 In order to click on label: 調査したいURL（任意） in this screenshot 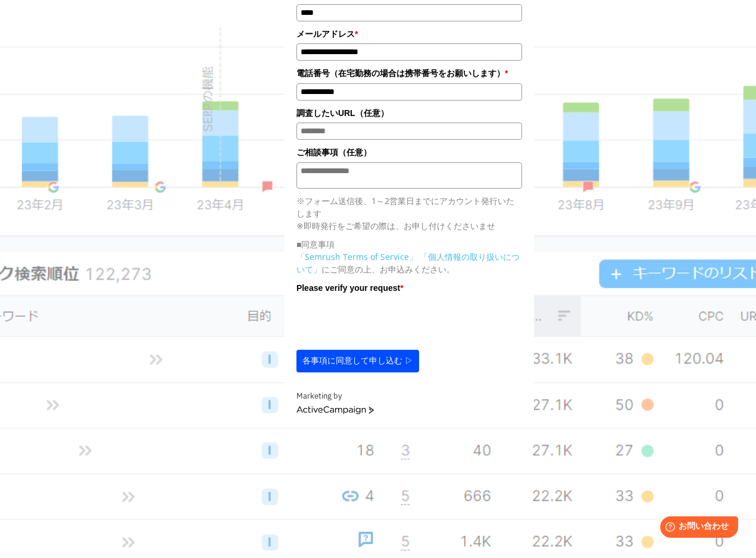, I will do `click(409, 113)`.